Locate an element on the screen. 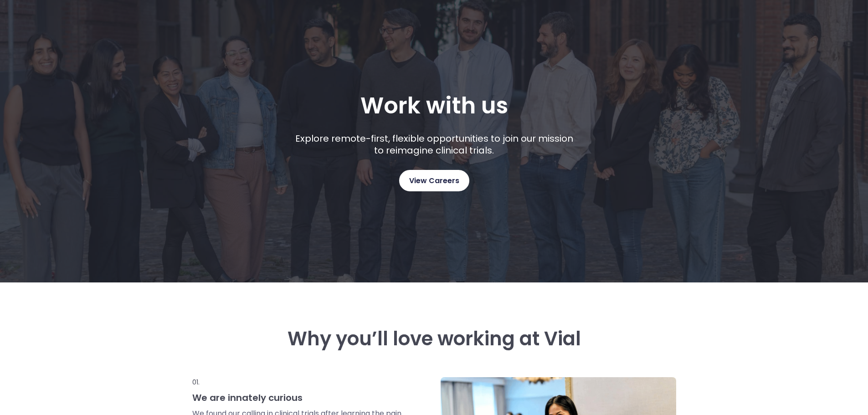  h3: We are innately curious is located at coordinates (298, 397).